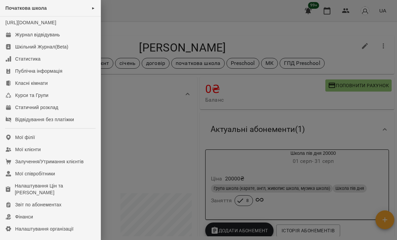 The height and width of the screenshot is (240, 397). What do you see at coordinates (44, 119) in the screenshot?
I see `div: Відвідування без платіжки` at bounding box center [44, 119].